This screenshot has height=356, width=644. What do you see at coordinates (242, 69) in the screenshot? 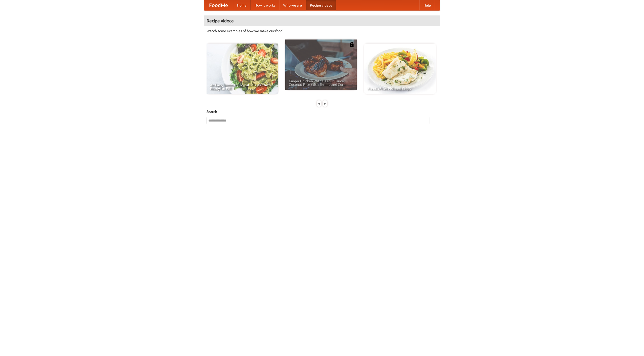
I see `a: An Easy, Summery Tomato Pasta That's Ready for Fall` at bounding box center [242, 69].